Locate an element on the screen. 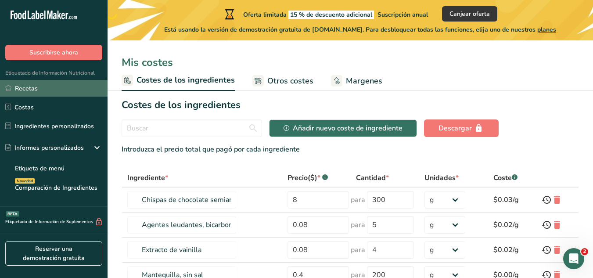  span: Suscripción anual is located at coordinates (402, 14).